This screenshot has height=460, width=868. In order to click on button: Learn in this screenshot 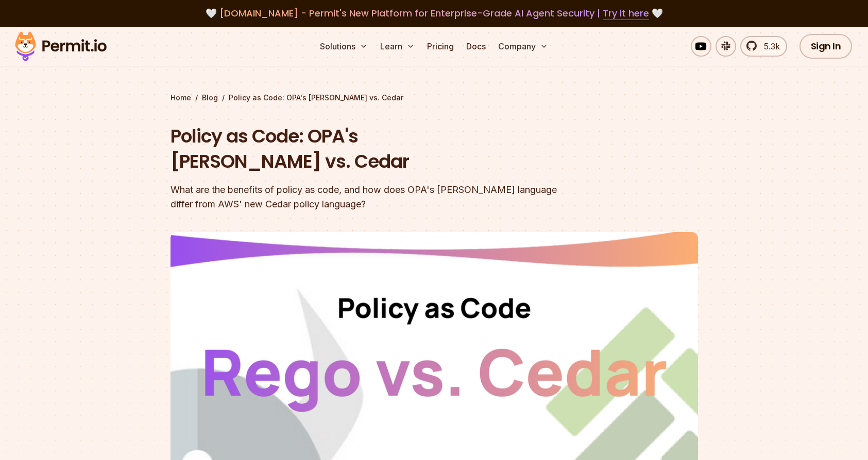, I will do `click(397, 46)`.